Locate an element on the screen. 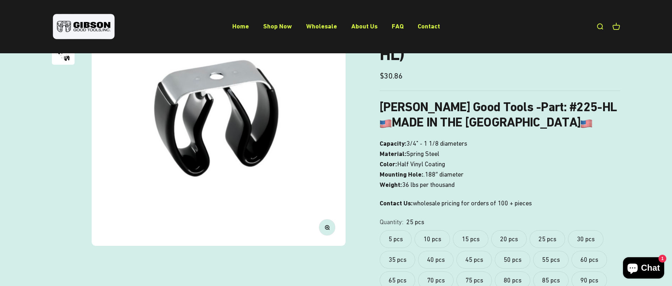 The height and width of the screenshot is (286, 672). variant-option-value: 25 pcs is located at coordinates (415, 222).